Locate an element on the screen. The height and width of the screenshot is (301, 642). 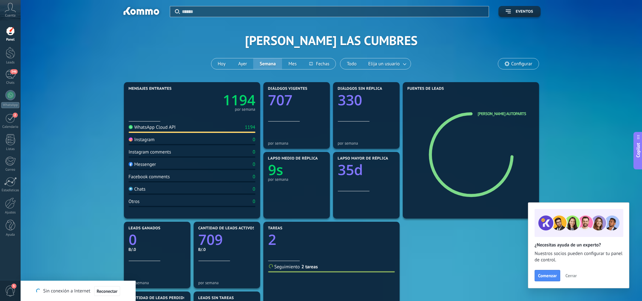
div: Messenger is located at coordinates (142, 164).